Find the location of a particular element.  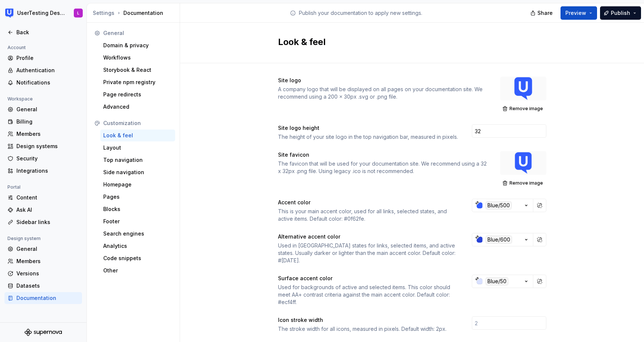

a: Top navigation is located at coordinates (137, 160).